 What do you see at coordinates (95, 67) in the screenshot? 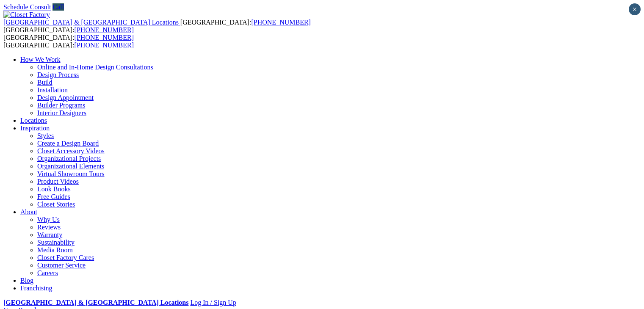
I see `a: Online and In-Home Design Consultations` at bounding box center [95, 67].